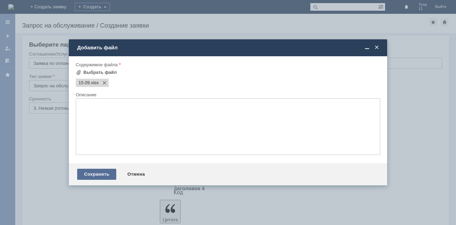 This screenshot has height=225, width=456. What do you see at coordinates (227, 95) in the screenshot?
I see `div: Описание` at bounding box center [227, 95].